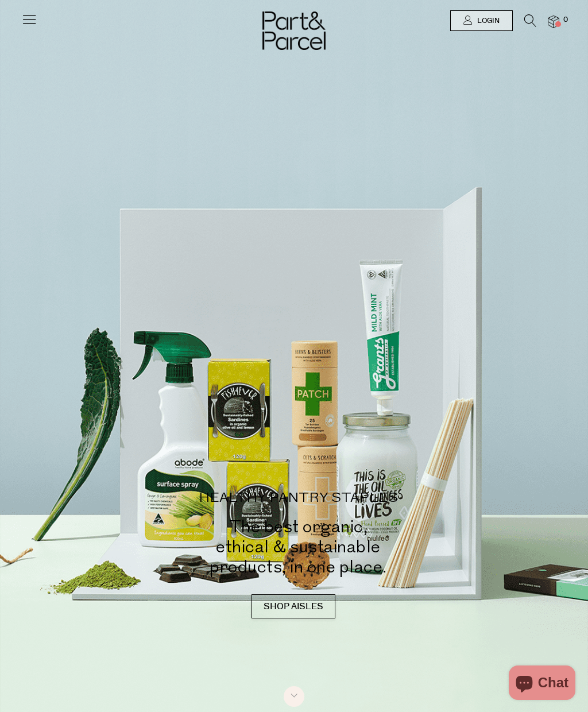  What do you see at coordinates (554, 21) in the screenshot?
I see `a: 0` at bounding box center [554, 21].